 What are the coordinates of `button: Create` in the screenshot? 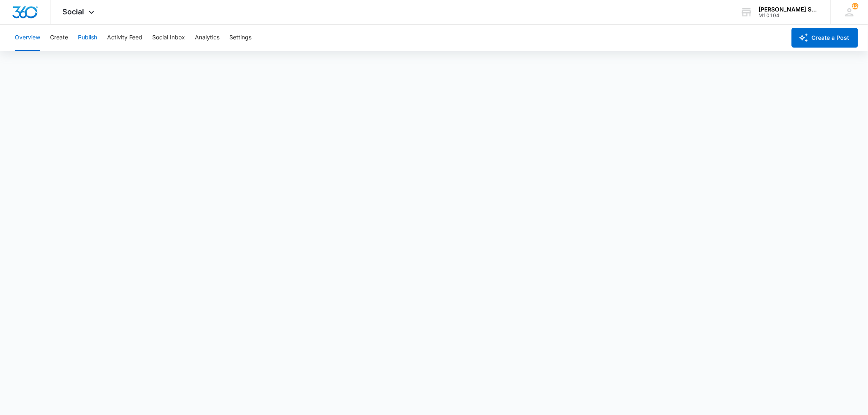 It's located at (59, 37).